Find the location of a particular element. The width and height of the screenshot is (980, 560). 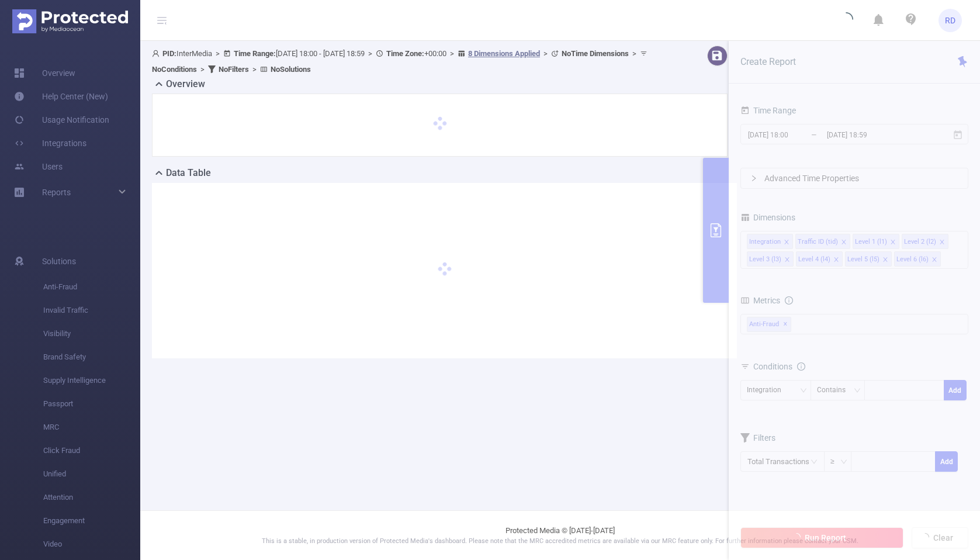

a: Help Center (New) is located at coordinates (61, 97).